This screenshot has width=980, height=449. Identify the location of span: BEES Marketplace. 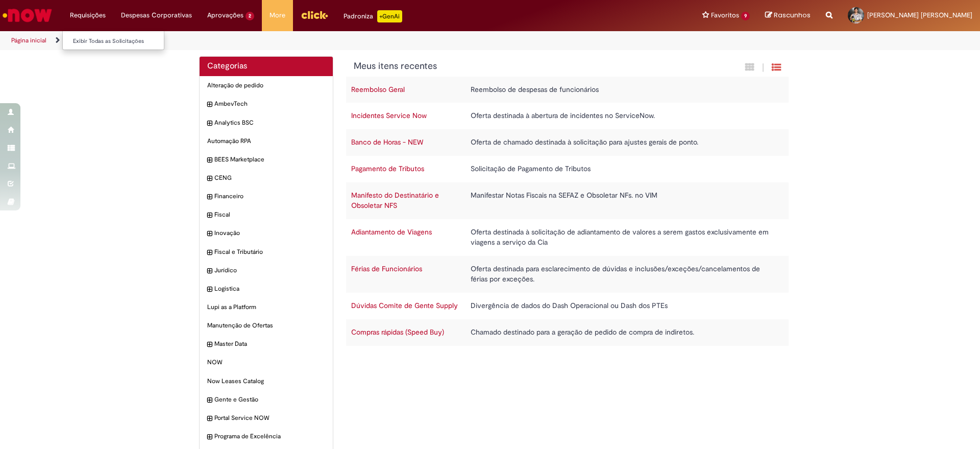
(270, 159).